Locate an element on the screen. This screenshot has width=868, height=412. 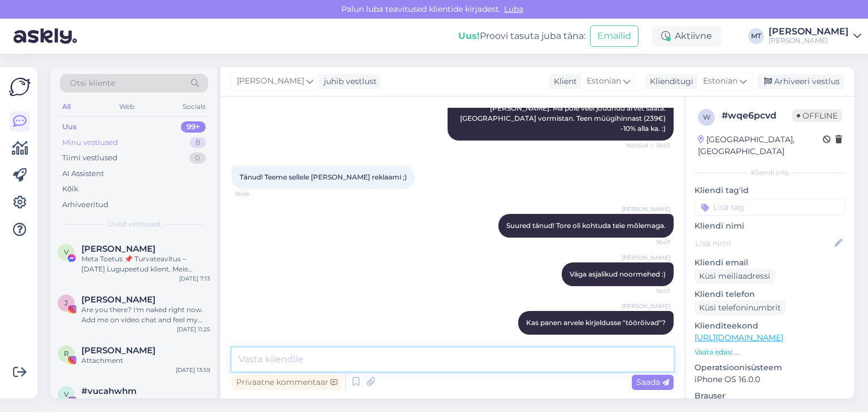
button: Emailid is located at coordinates (614, 36).